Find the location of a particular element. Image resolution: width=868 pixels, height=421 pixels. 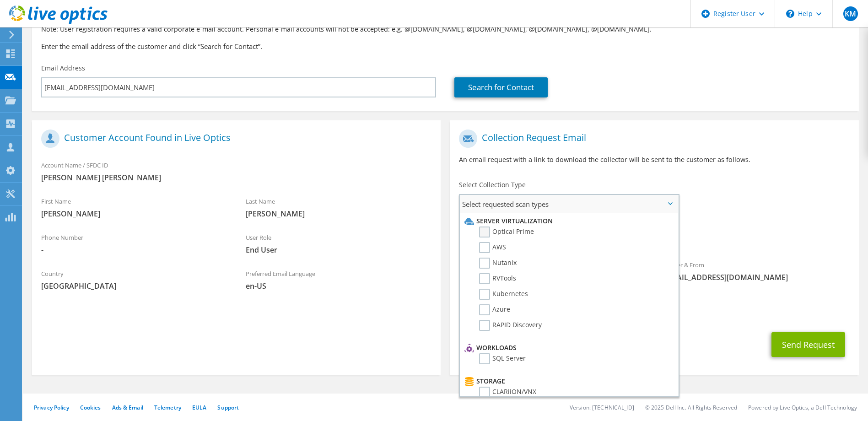

div: User Role is located at coordinates (339, 244).